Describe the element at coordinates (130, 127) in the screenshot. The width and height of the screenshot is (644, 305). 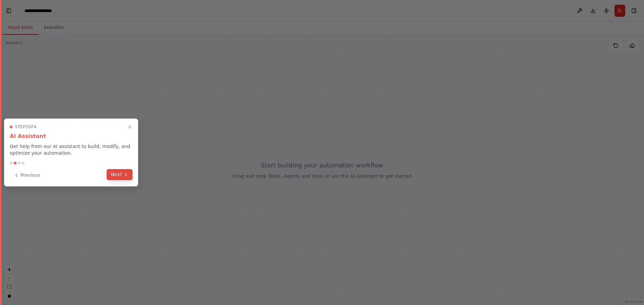
I see `button: Close walkthrough` at that location.